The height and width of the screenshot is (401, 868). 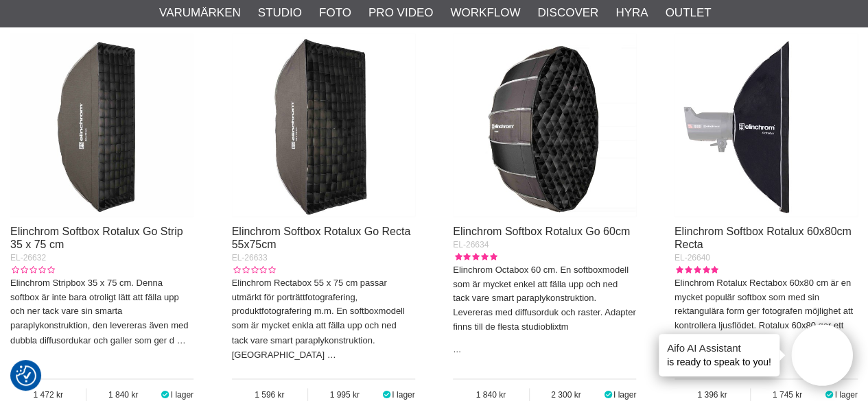 What do you see at coordinates (345, 394) in the screenshot?
I see `span: 1 995` at bounding box center [345, 394].